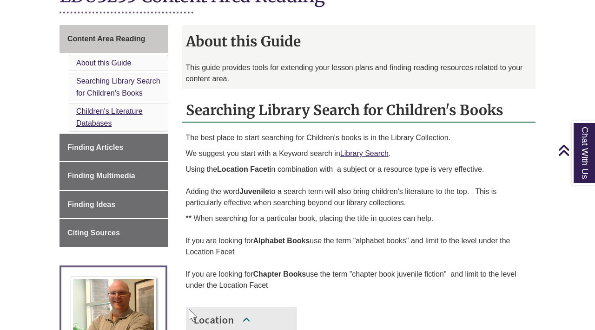 Image resolution: width=595 pixels, height=330 pixels. What do you see at coordinates (114, 136) in the screenshot?
I see `div: Guide Page Menu` at bounding box center [114, 136].